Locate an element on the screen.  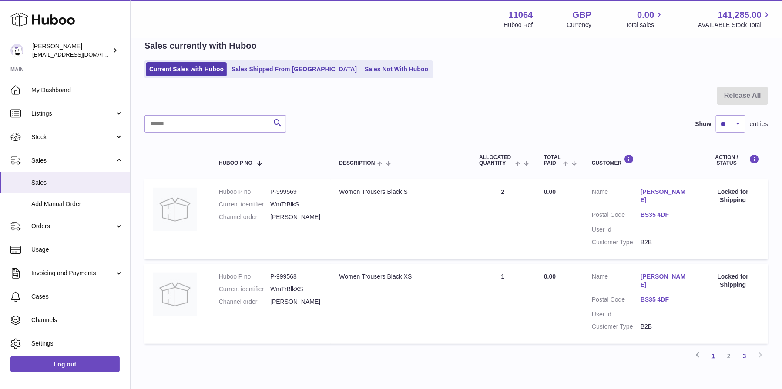
div: Women Trousers Black S is located at coordinates (401, 192).